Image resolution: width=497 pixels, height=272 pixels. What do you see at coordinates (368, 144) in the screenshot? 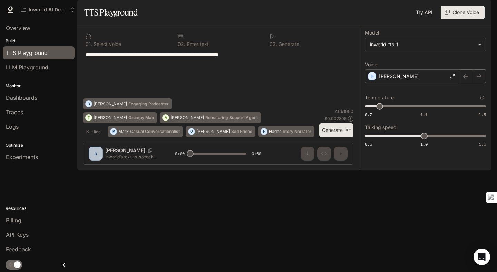
I see `span: 0.5` at bounding box center [368, 144].